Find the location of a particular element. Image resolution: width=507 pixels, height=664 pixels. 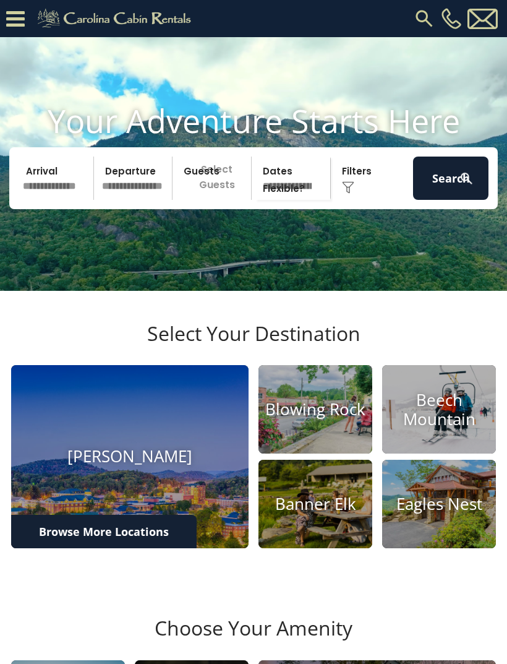

a: Banner Elk is located at coordinates (315, 503).